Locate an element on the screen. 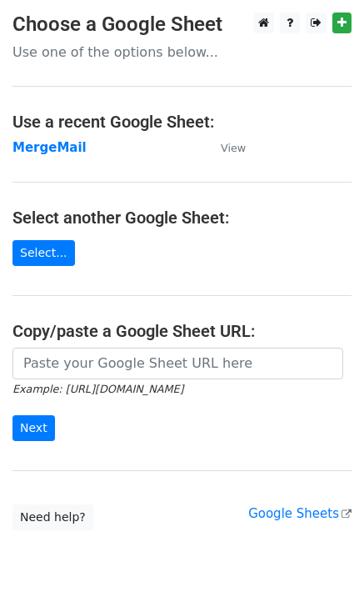  a: Google Sheets is located at coordinates (300, 514).